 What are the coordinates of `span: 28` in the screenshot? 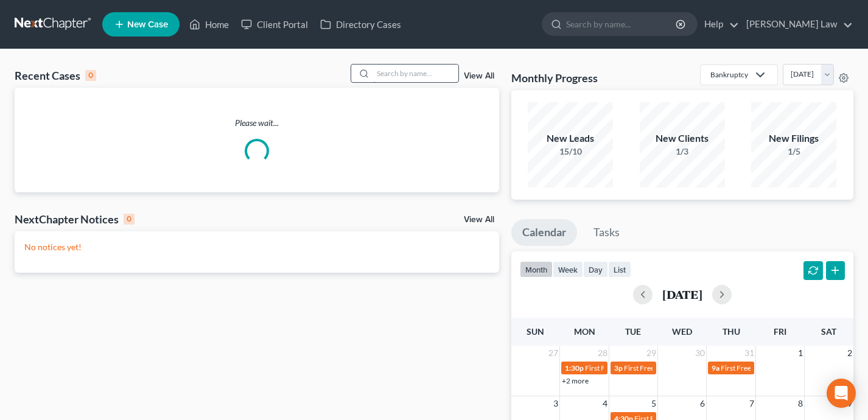 It's located at (603, 353).